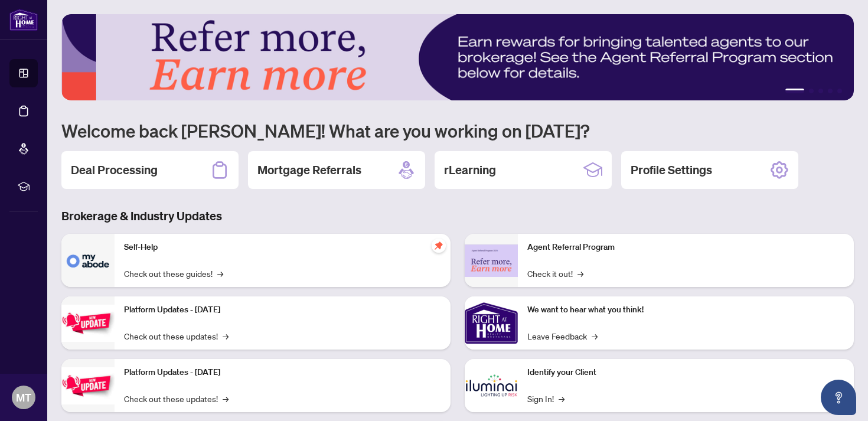 The width and height of the screenshot is (868, 421). I want to click on p: We want to hear what you think!, so click(685, 310).